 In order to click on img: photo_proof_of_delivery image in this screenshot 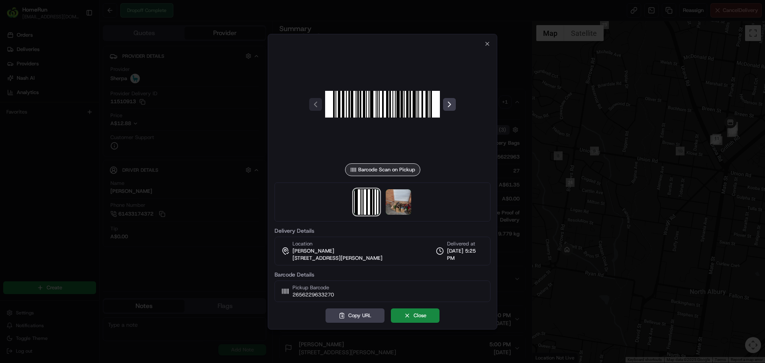, I will do `click(398, 202)`.